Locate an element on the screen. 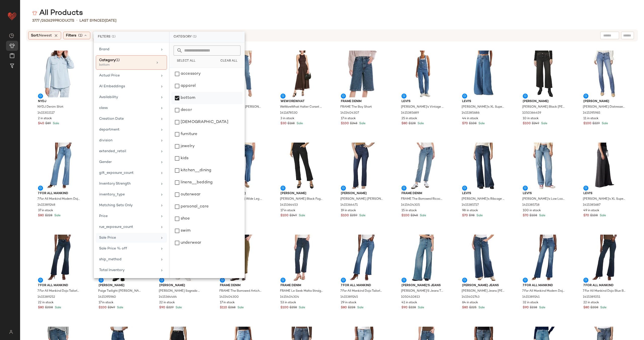 The image size is (644, 340). span: 1415404300 is located at coordinates (229, 297).